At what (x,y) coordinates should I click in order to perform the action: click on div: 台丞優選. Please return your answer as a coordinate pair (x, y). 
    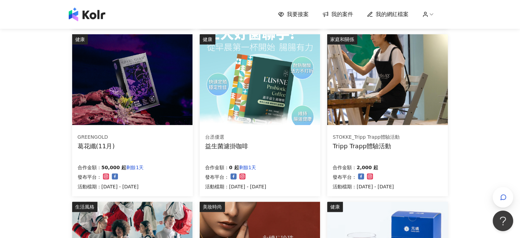
    Looking at the image, I should click on (227, 137).